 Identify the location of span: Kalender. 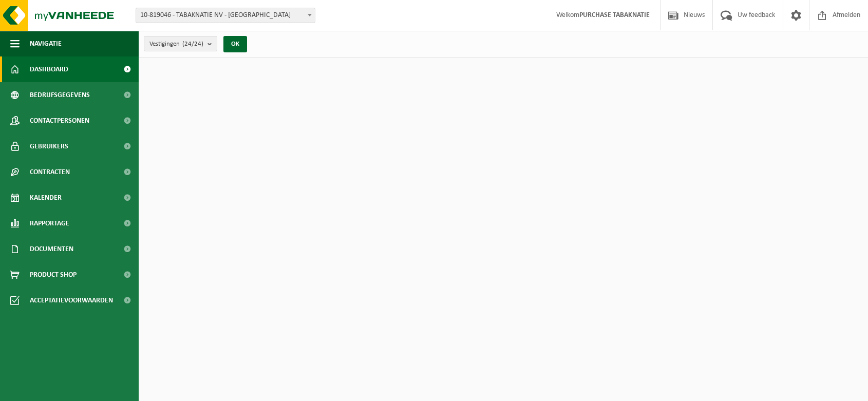
(46, 198).